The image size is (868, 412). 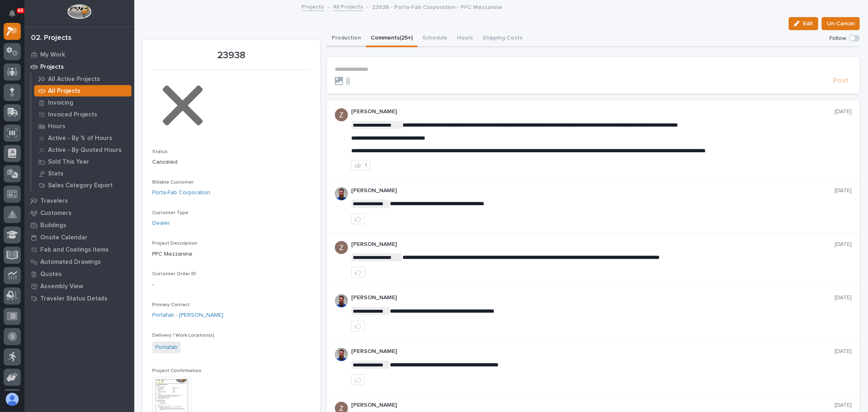 What do you see at coordinates (74, 79) in the screenshot?
I see `p: All Active Projects` at bounding box center [74, 79].